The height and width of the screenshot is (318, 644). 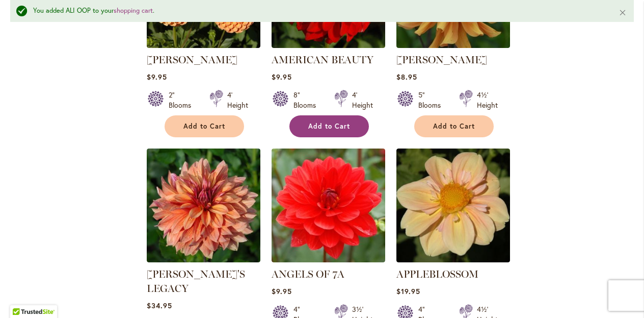 What do you see at coordinates (183, 100) in the screenshot?
I see `div: 2" Blooms` at bounding box center [183, 100].